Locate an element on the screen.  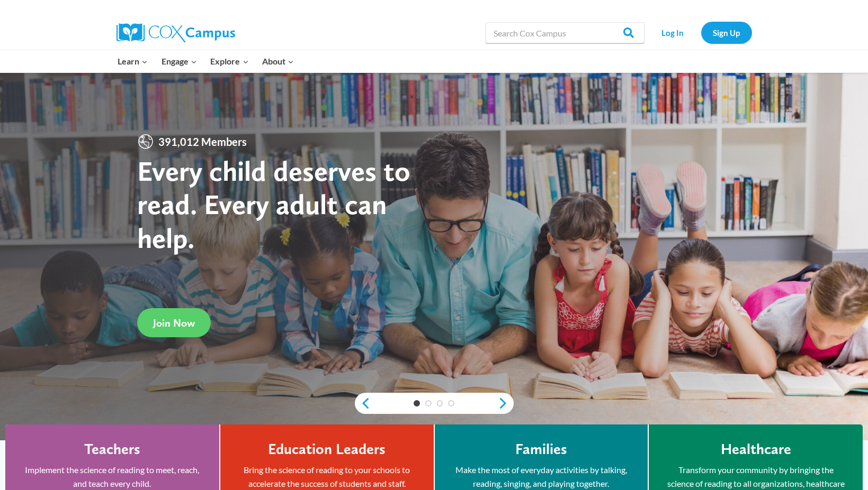
span: Engage is located at coordinates (179, 61).